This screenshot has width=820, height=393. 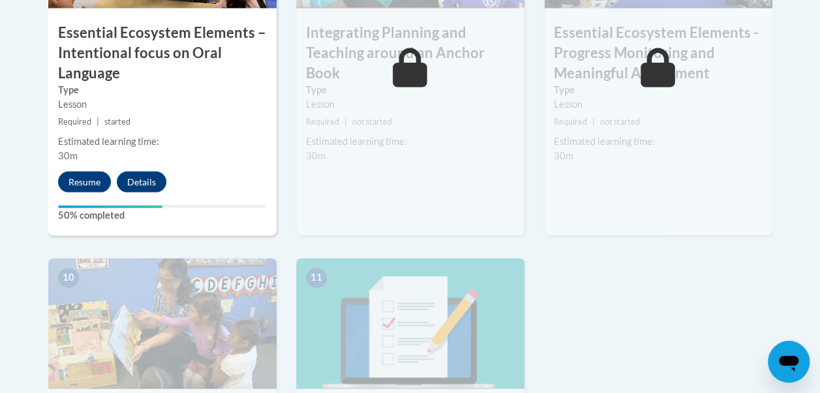 I want to click on span: started, so click(x=117, y=121).